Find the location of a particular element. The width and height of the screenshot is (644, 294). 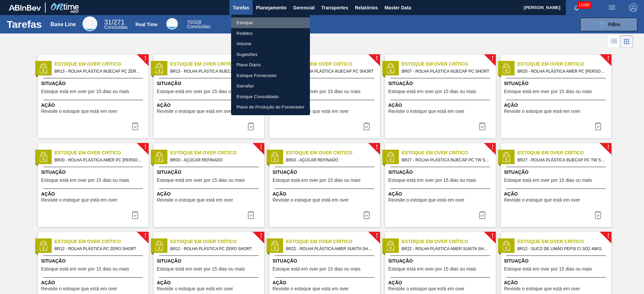

li: Volume is located at coordinates (270, 44).